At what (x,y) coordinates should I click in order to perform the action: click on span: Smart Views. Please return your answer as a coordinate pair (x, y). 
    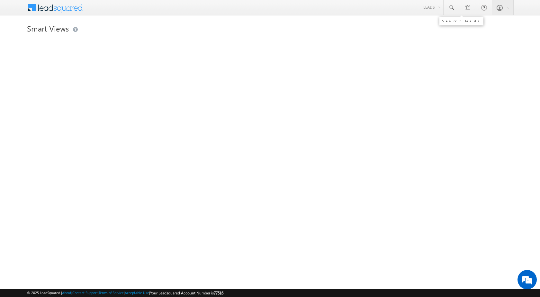
    Looking at the image, I should click on (48, 28).